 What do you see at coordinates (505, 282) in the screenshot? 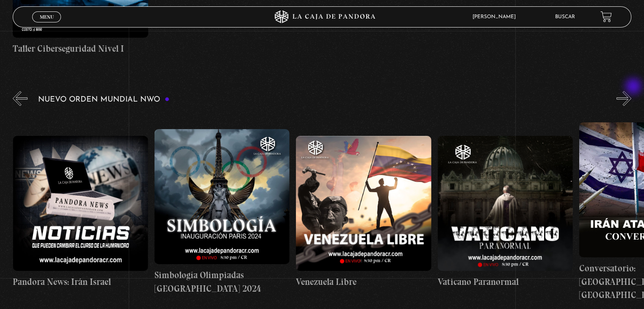
I see `h4: Vaticano Paranormal` at bounding box center [505, 282].